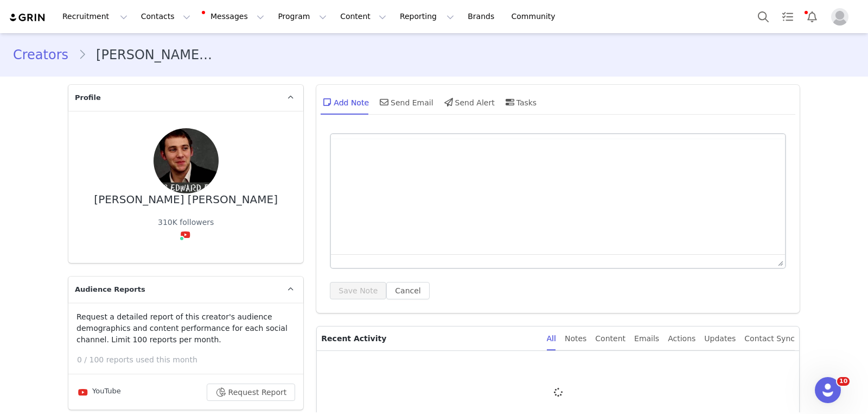 This screenshot has height=414, width=868. Describe the element at coordinates (770, 338) in the screenshot. I see `div: Contact Sync` at that location.